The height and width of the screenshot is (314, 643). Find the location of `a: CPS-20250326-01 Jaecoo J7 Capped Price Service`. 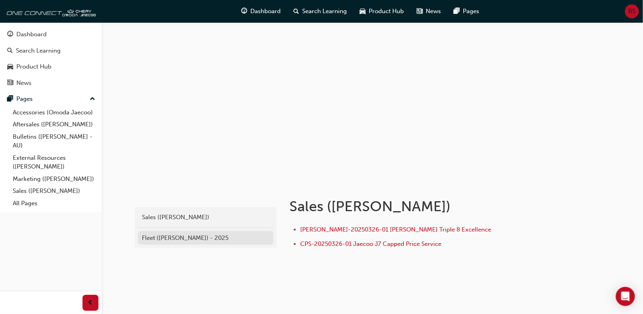

a: CPS-20250326-01 Jaecoo J7 Capped Price Service is located at coordinates (371, 244).